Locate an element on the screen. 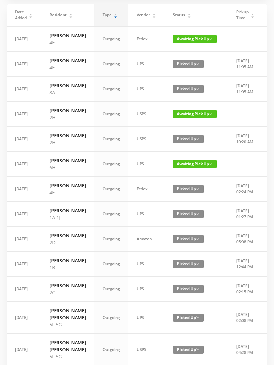 The image size is (274, 365). p: 2D is located at coordinates (67, 243).